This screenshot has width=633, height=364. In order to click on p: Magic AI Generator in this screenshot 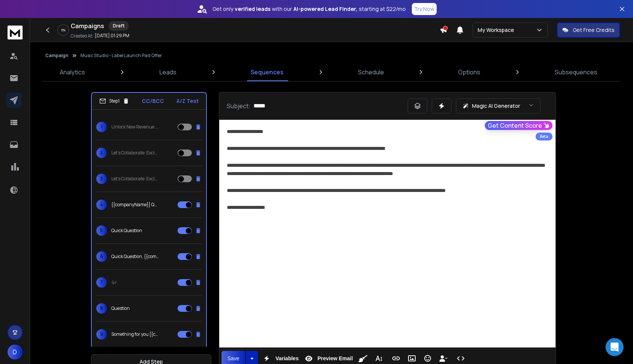, I will do `click(496, 106)`.